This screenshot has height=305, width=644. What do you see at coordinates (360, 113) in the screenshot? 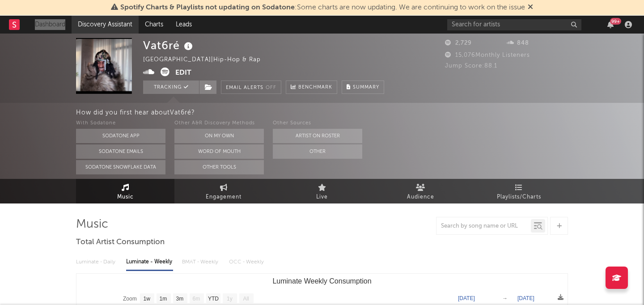
I see `div: How did you first hear about Vat6ré ?` at bounding box center [360, 113].